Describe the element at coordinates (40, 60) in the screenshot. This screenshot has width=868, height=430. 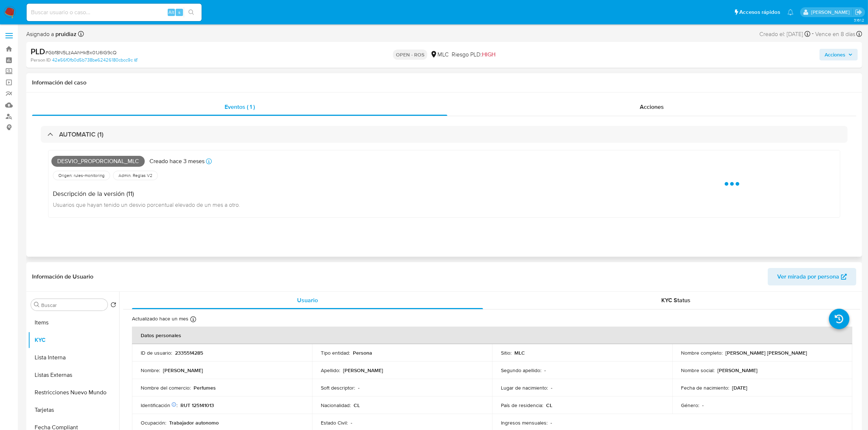
I see `b: Person ID` at that location.